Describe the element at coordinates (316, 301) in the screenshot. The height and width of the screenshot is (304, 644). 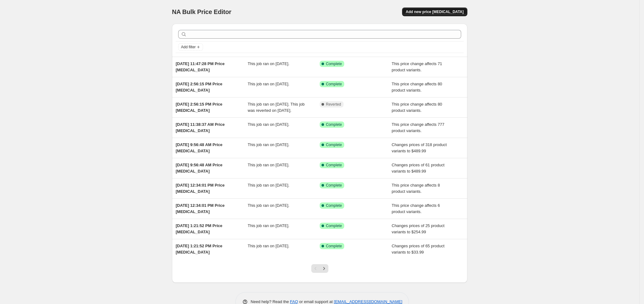
I see `span: or email support at` at that location.